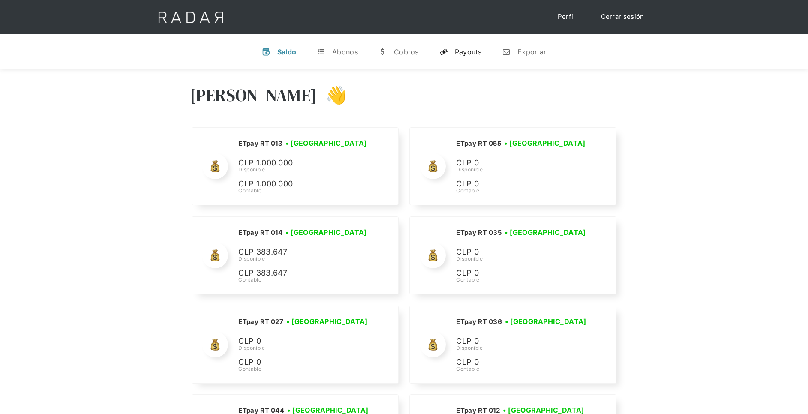 Image resolution: width=808 pixels, height=414 pixels. I want to click on div: n, so click(506, 52).